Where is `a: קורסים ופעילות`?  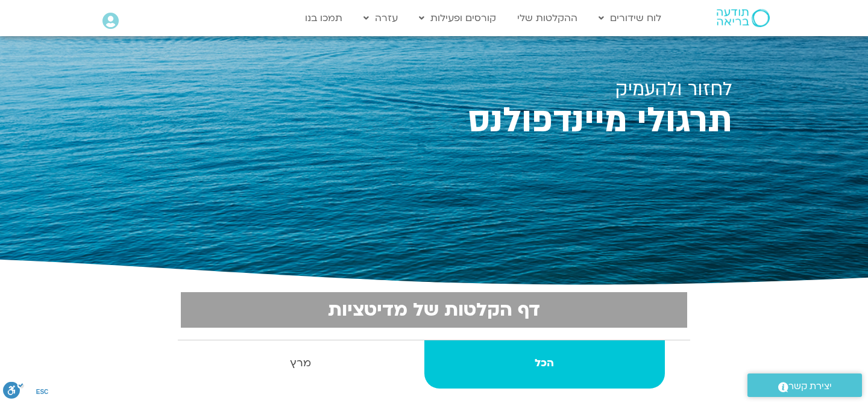
a: קורסים ופעילות is located at coordinates (457, 18).